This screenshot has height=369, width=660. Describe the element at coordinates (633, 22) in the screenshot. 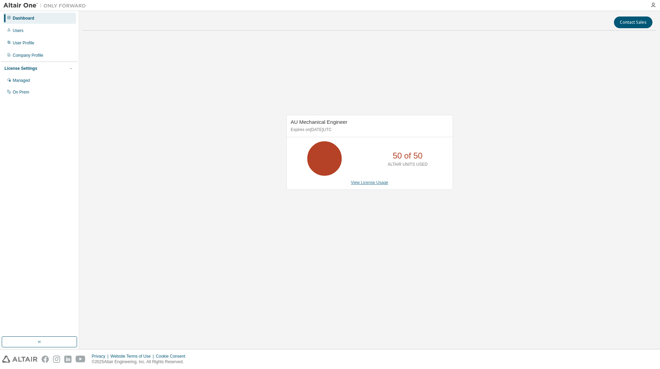

I see `button: Contact Sales` at that location.